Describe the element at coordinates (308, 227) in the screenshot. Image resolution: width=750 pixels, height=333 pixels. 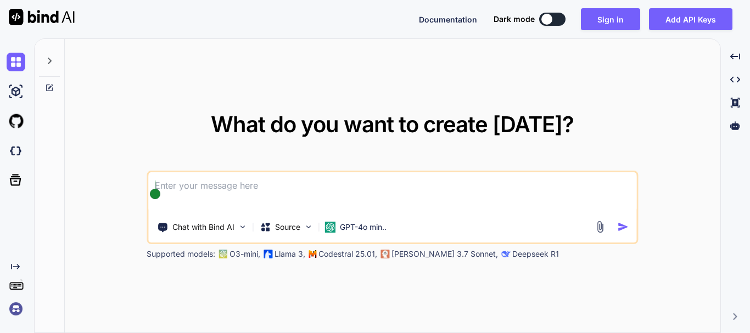
I see `img: Pick Models` at that location.